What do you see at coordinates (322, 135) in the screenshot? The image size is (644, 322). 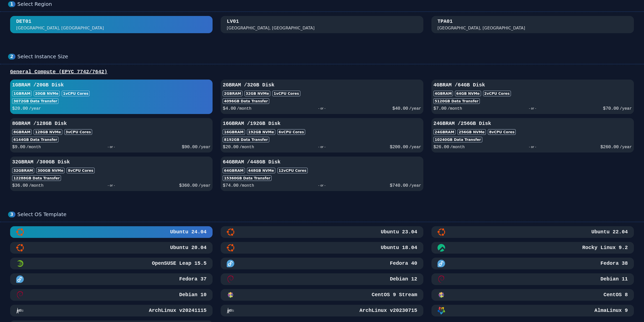 I see `button: 16GBRAM /192GB Disk16GBRAM192GB NVMe6vCPU Cores8192GB Data Transfer$20.00/month- or -$200.00/year` at bounding box center [322, 135].